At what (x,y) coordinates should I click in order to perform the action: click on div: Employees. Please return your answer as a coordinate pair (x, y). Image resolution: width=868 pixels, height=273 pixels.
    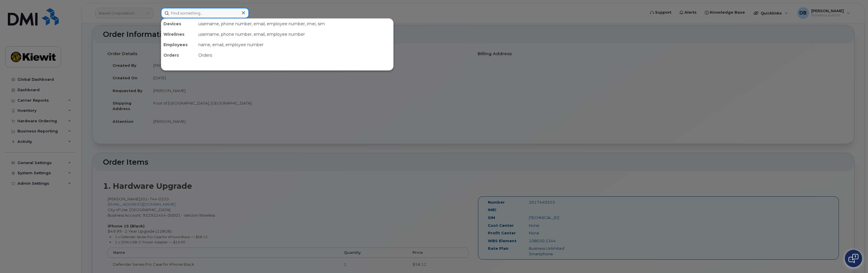
    Looking at the image, I should click on (178, 45).